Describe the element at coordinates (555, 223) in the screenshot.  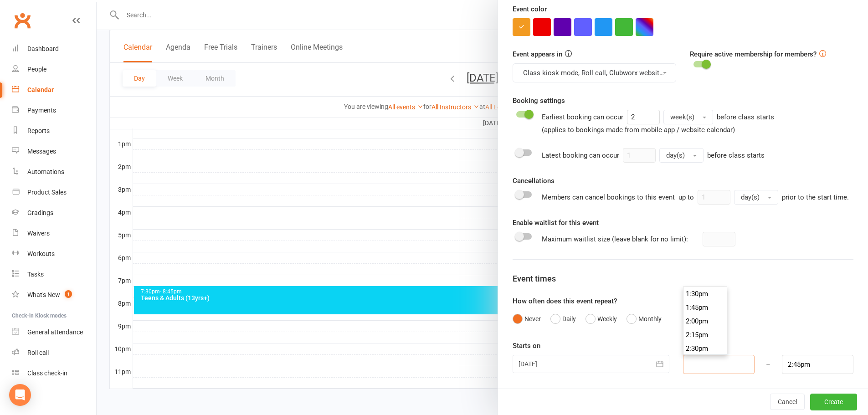
I see `label: Enable waitlist for this event` at that location.